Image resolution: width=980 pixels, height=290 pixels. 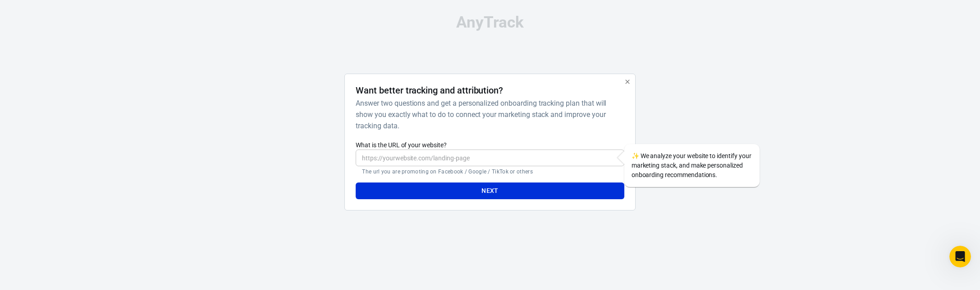 I want to click on p: The url you are promoting on Facebook / Google / TikTok or others, so click(x=490, y=172).